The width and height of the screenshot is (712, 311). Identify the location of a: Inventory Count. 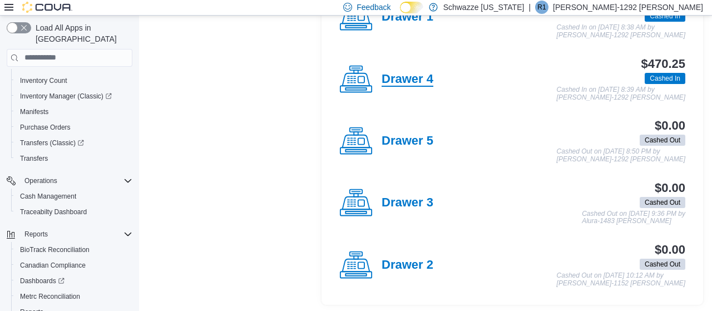
(43, 81).